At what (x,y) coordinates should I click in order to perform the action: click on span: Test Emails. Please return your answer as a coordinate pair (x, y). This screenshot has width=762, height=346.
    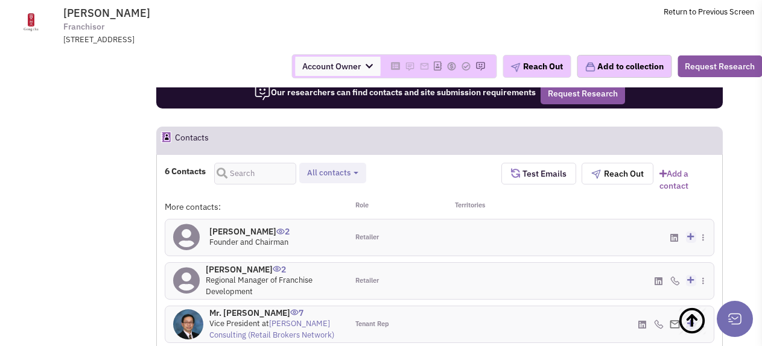
    Looking at the image, I should click on (543, 174).